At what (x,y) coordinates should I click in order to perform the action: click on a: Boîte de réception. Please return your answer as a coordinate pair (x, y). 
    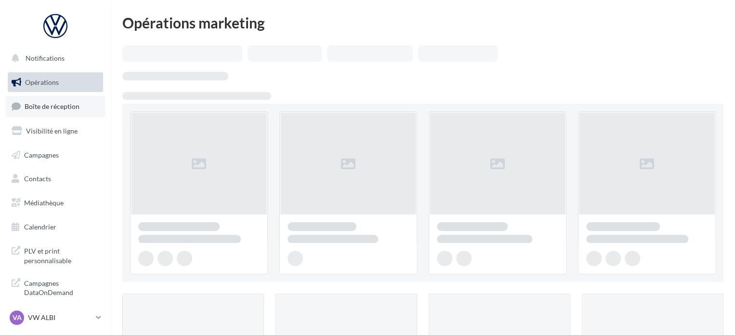
    Looking at the image, I should click on (55, 106).